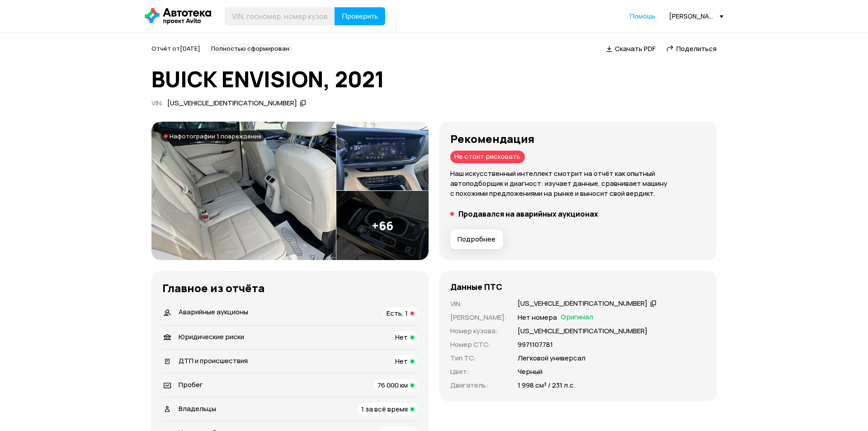 Image resolution: width=868 pixels, height=431 pixels. I want to click on p: Нет номера, so click(537, 317).